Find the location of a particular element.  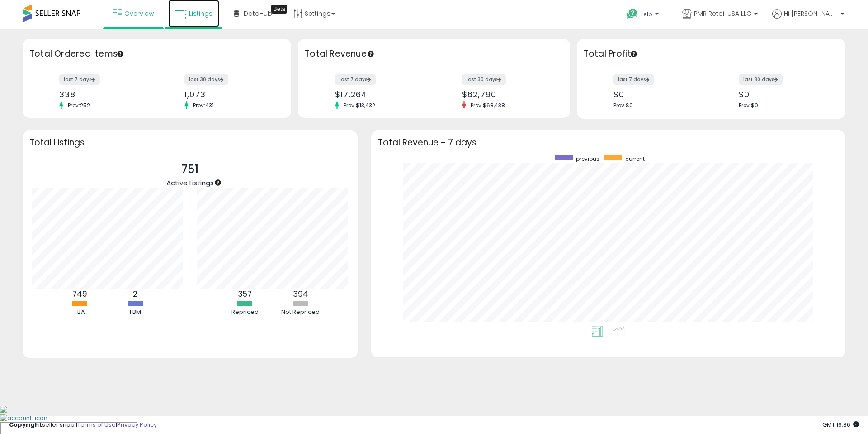

b: 357 is located at coordinates (244, 294).